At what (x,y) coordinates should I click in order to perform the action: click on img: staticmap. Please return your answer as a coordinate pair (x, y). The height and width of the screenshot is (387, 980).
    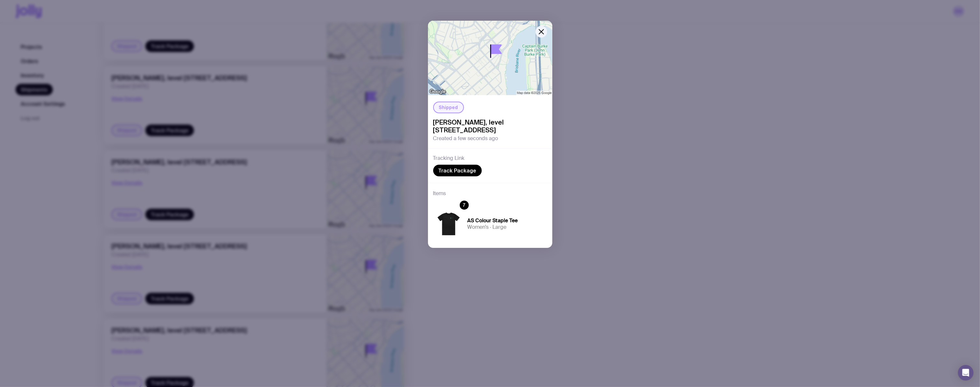
    Looking at the image, I should click on (490, 58).